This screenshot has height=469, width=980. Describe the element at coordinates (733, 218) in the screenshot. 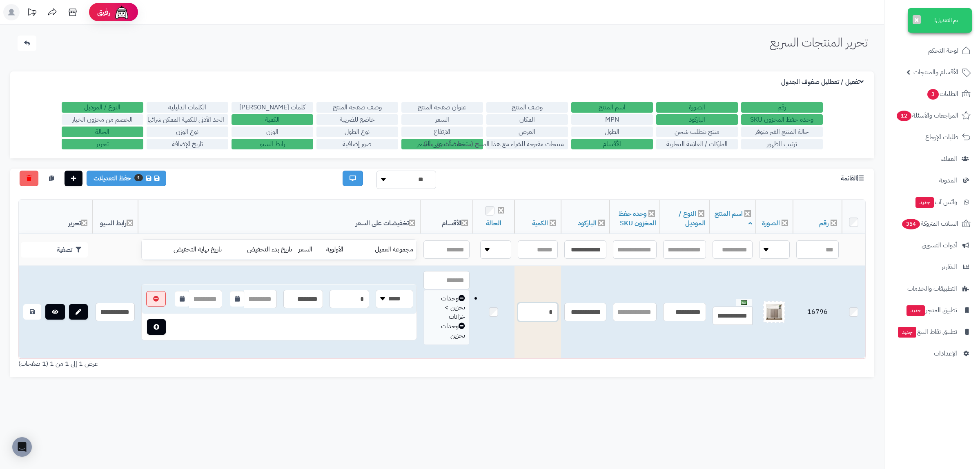

I see `a: اسم المنتج` at that location.